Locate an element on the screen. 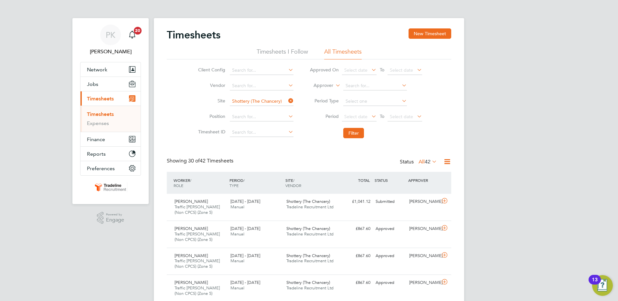  label: Period is located at coordinates (324, 116).